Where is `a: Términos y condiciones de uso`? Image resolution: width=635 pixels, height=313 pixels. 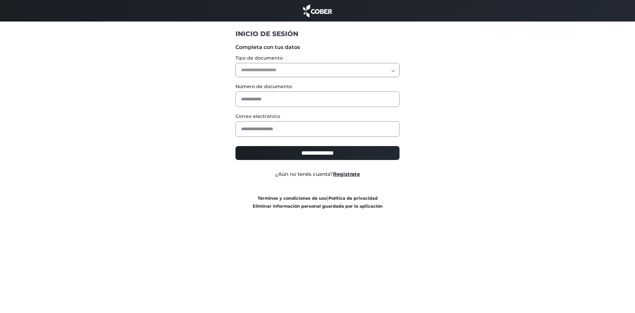 a: Términos y condiciones de uso is located at coordinates (292, 198).